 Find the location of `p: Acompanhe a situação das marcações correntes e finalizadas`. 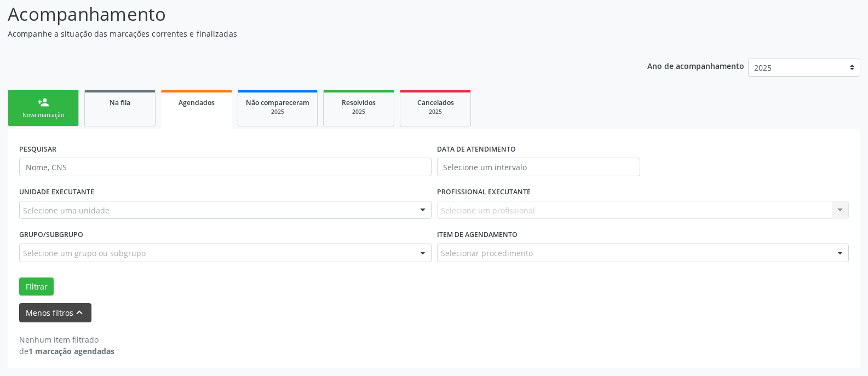

p: Acompanhe a situação das marcações correntes e finalizadas is located at coordinates (307, 33).